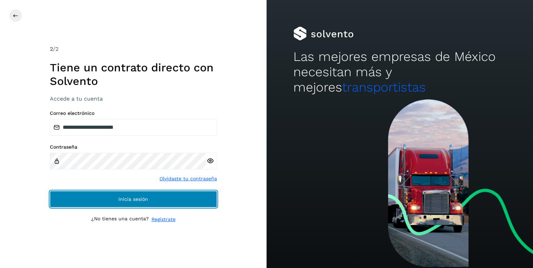 This screenshot has height=268, width=533. Describe the element at coordinates (163, 219) in the screenshot. I see `a: Regístrate` at that location.